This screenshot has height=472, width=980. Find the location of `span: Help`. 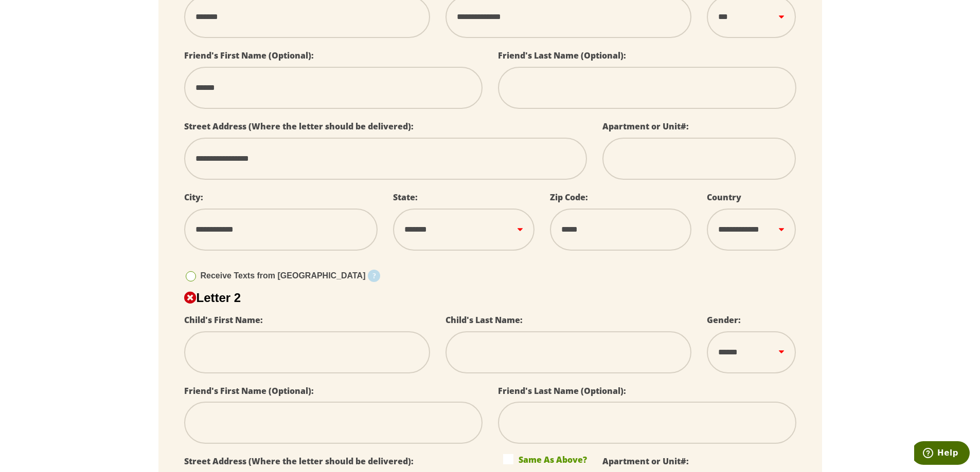

span: Help is located at coordinates (34, 12).